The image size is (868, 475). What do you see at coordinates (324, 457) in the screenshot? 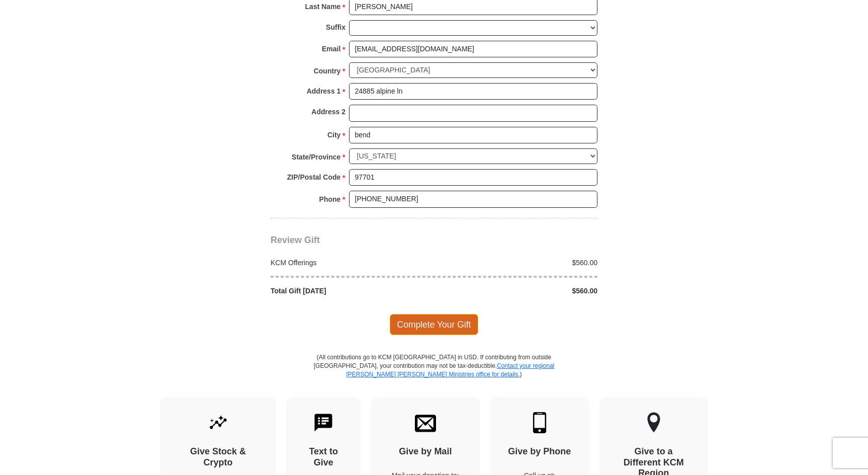
I see `h4: Text to Give` at bounding box center [324, 457].